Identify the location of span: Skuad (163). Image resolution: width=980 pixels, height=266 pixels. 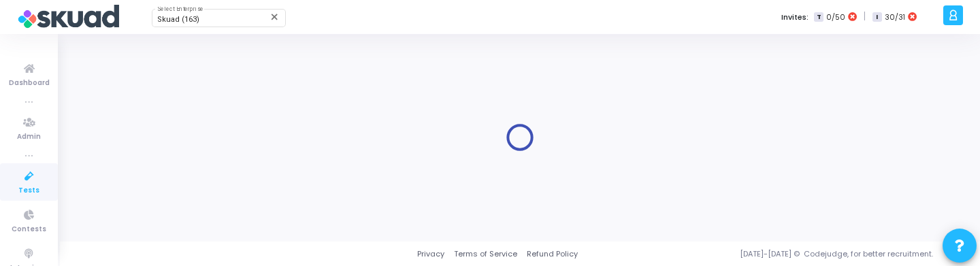
(178, 19).